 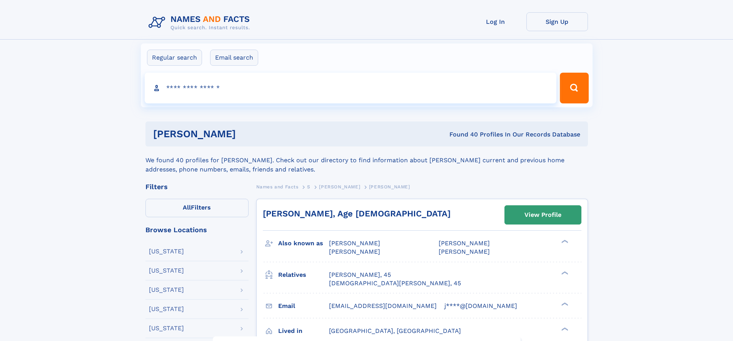 I want to click on label: Filters, so click(x=197, y=208).